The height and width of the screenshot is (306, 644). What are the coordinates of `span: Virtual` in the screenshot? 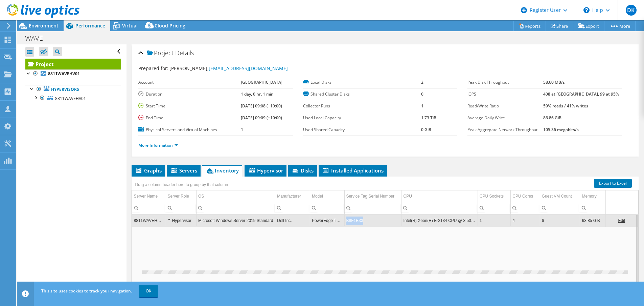 It's located at (130, 25).